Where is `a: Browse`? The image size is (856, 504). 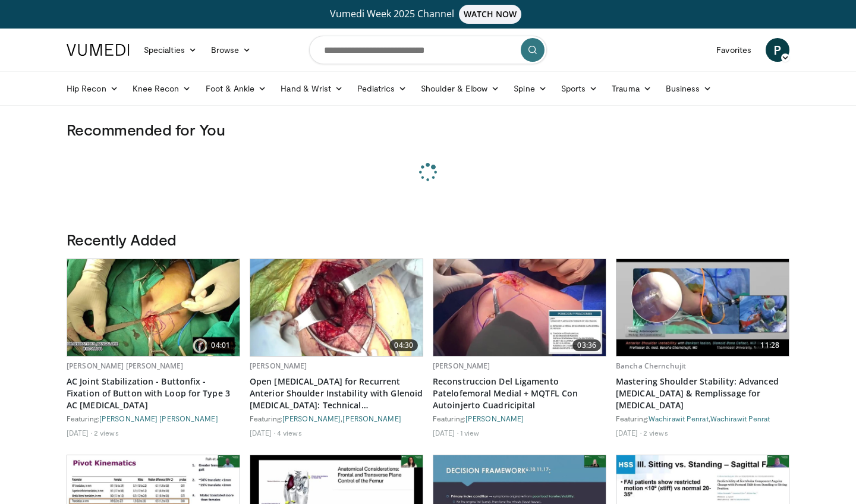
a: Browse is located at coordinates (231, 50).